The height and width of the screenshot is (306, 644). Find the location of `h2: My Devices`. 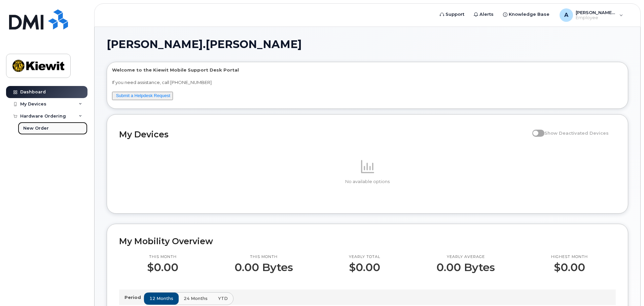

h2: My Devices is located at coordinates (324, 134).